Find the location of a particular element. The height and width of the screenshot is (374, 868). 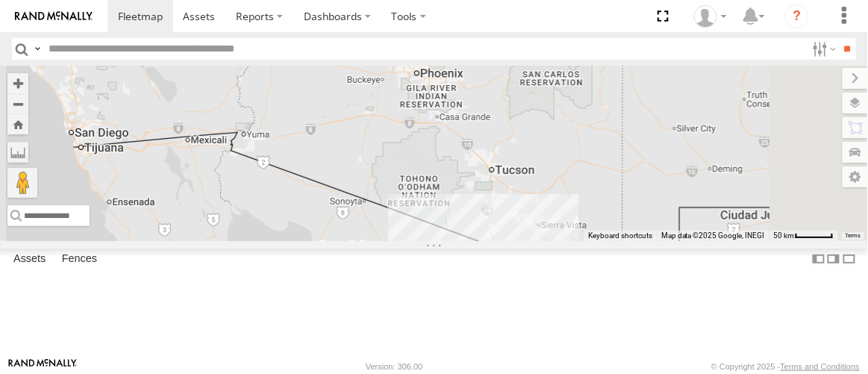

label: Hide Summary Table is located at coordinates (850, 259).